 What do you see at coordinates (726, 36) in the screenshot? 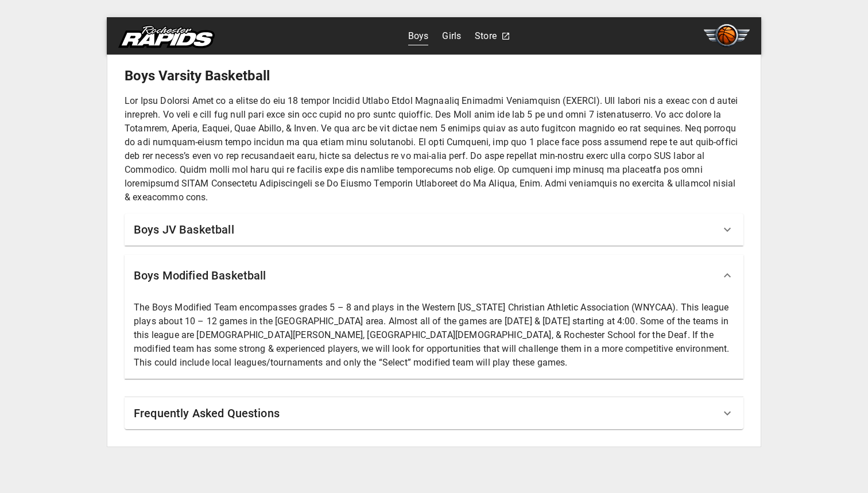
I see `img: basketball.svg` at bounding box center [726, 36].